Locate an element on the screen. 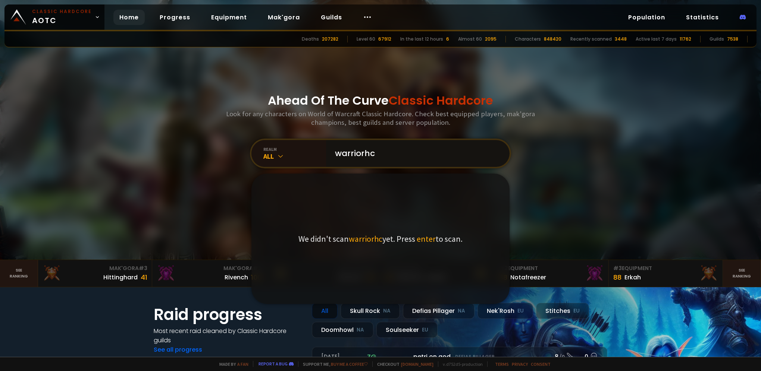  div: Almost 60 is located at coordinates (470, 39).